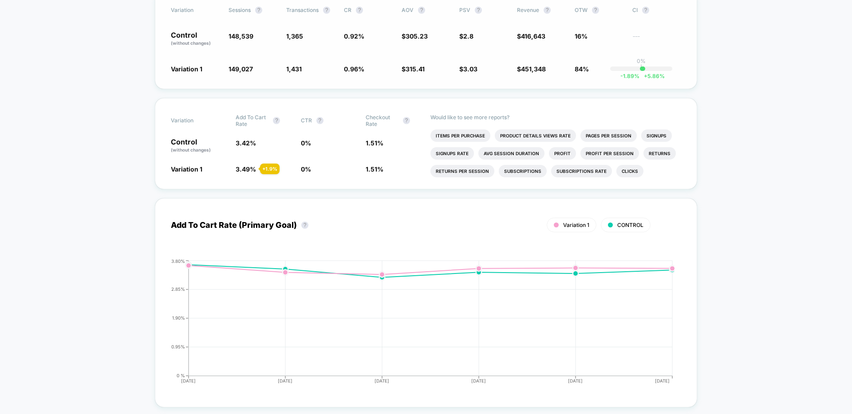 The width and height of the screenshot is (852, 414). What do you see at coordinates (240, 10) in the screenshot?
I see `span: Sessions` at bounding box center [240, 10].